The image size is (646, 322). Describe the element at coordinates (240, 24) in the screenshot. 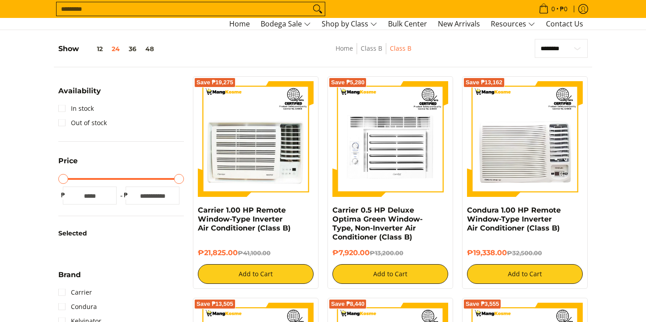

I see `span: Home` at that location.